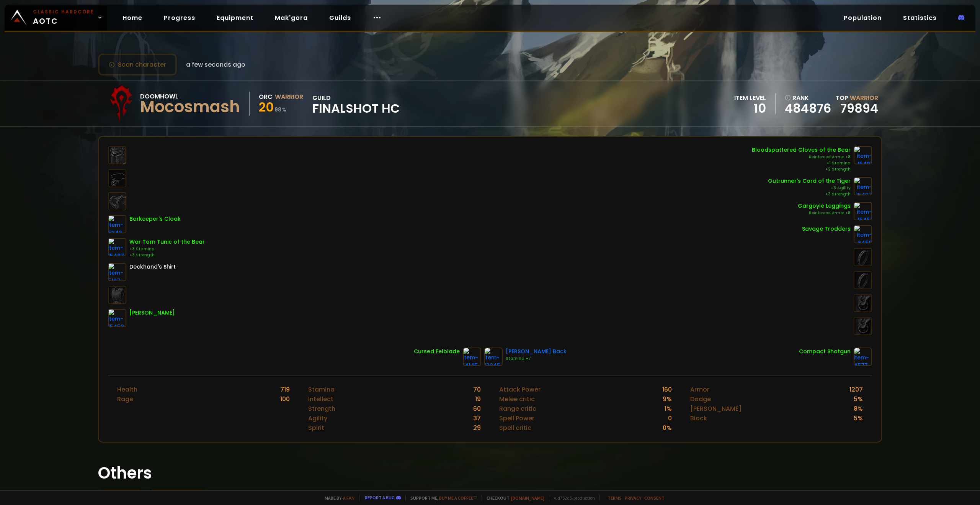 This screenshot has width=980, height=505. I want to click on div: 70, so click(477, 389).